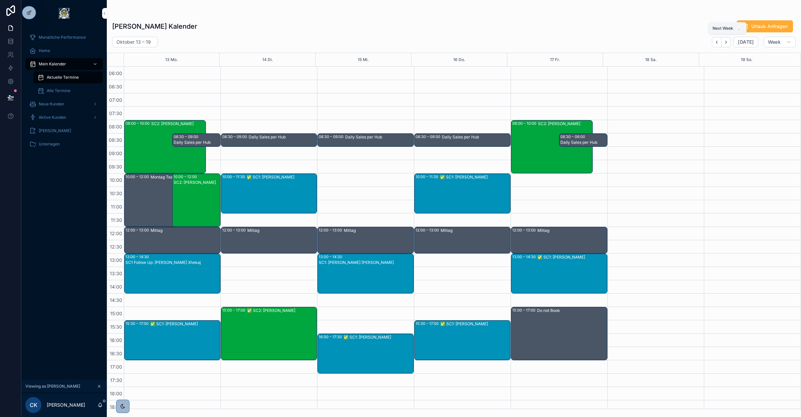 The image size is (801, 417). What do you see at coordinates (723, 28) in the screenshot?
I see `span: Next Week` at bounding box center [723, 28].